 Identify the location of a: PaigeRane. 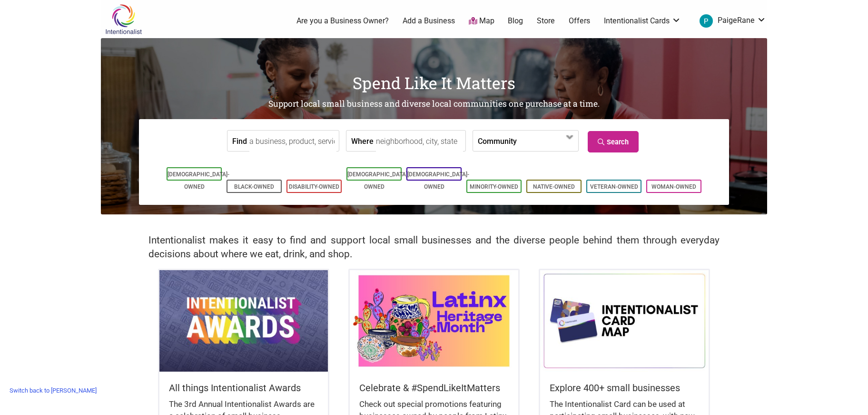
(730, 21).